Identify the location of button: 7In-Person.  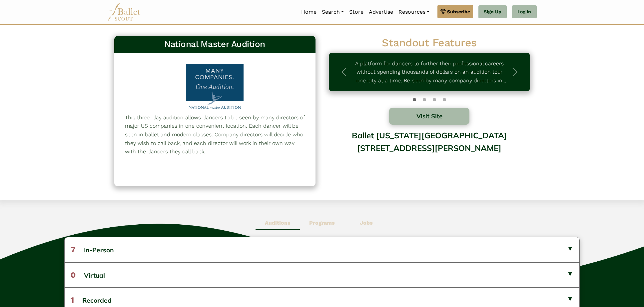
(322, 250).